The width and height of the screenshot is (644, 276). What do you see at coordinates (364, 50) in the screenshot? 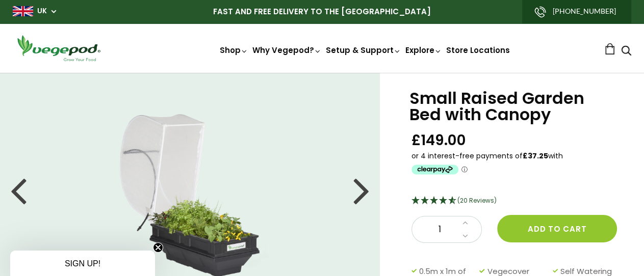
I see `a: Setup & Support` at bounding box center [364, 50].